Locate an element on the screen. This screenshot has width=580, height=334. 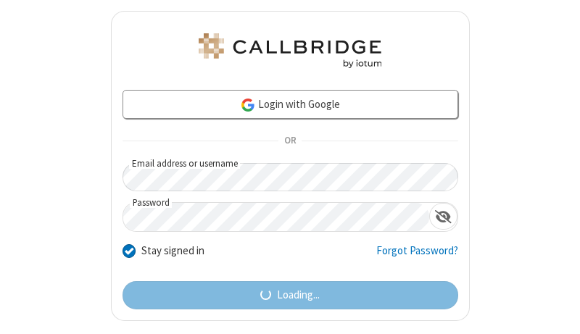
img: Astra is located at coordinates (290, 51).